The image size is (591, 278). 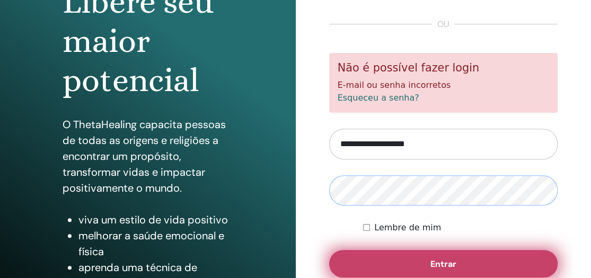 What do you see at coordinates (443, 264) in the screenshot?
I see `font: Entrar` at bounding box center [443, 264].